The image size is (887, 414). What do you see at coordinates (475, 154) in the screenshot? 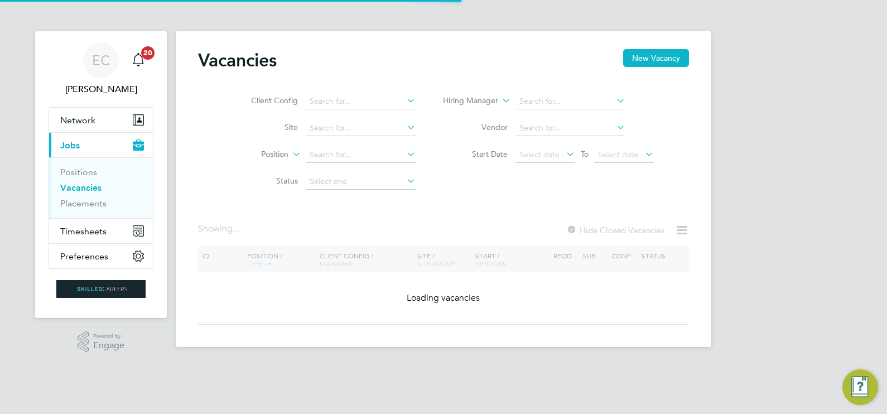
I see `label: Start Date` at bounding box center [475, 154].